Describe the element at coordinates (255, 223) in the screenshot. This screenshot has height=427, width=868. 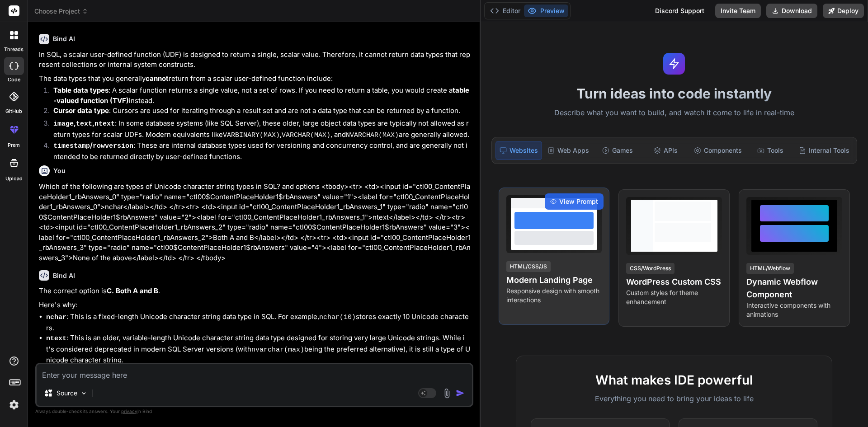
I see `p: Which of the following are types of Unicode character string types in SQL? and options <tbody><tr...` at that location.